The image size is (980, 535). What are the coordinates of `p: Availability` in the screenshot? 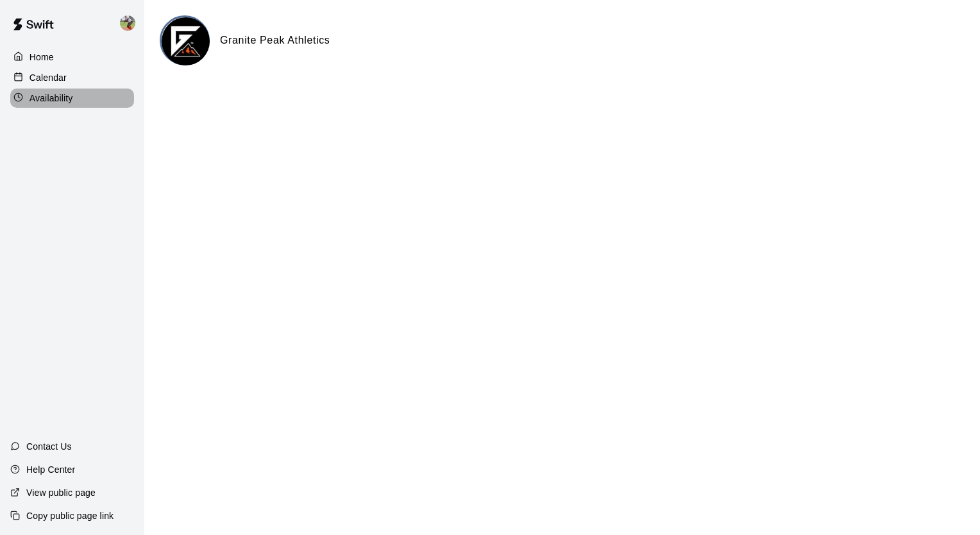 It's located at (52, 98).